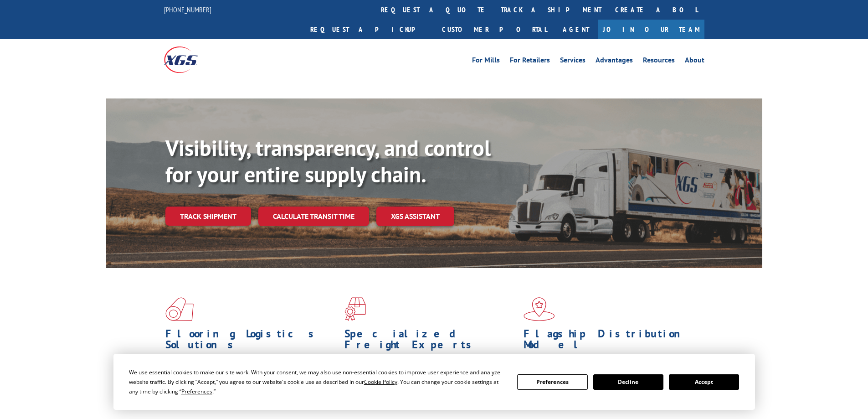 The width and height of the screenshot is (868, 419). What do you see at coordinates (530, 62) in the screenshot?
I see `a: For Retailers` at bounding box center [530, 62].